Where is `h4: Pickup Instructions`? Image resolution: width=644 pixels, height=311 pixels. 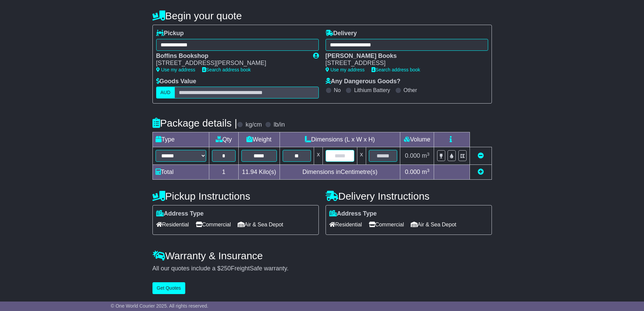 h4: Pickup Instructions is located at coordinates (236, 196).